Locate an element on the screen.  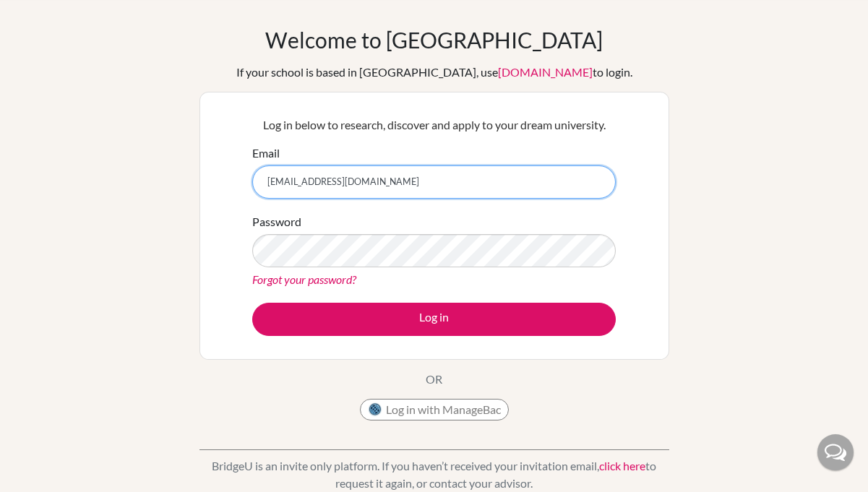
span: Help is located at coordinates (48, 17).